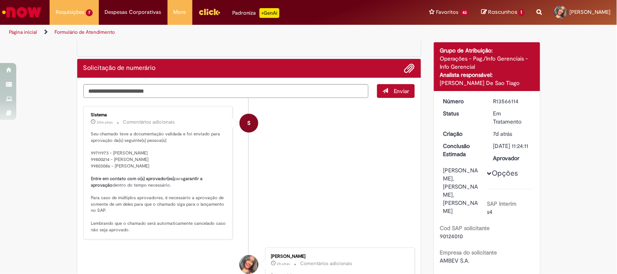  I want to click on span: 7, so click(89, 13).